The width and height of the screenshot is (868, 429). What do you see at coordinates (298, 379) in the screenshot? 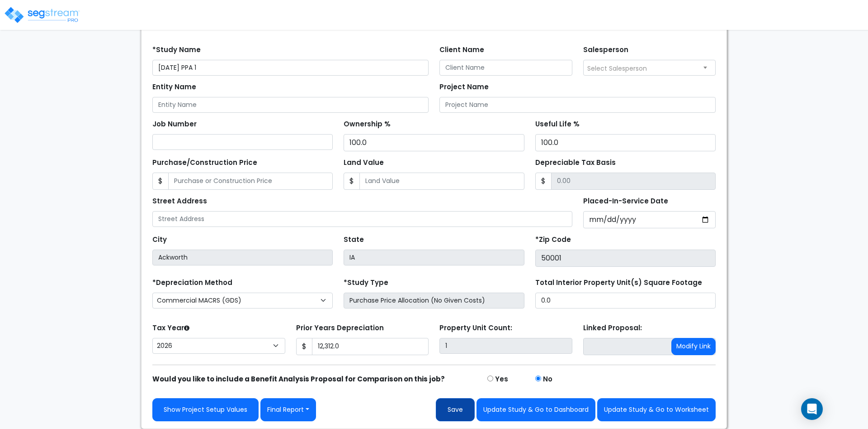
I see `strong: Would you like to include a Benefit Analysis Proposal for Comparison on this job?` at bounding box center [298, 379].